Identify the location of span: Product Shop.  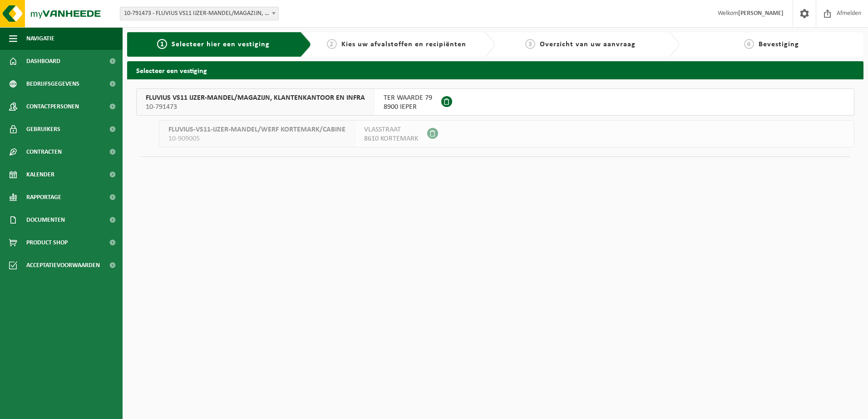
(47, 243).